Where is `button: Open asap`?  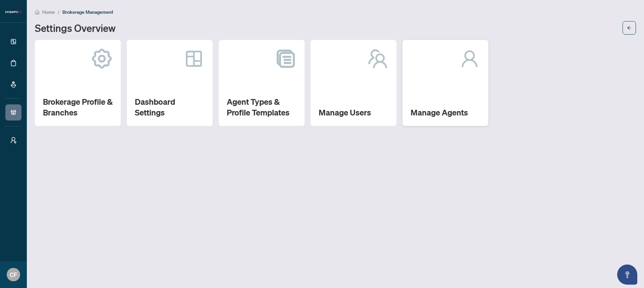 button: Open asap is located at coordinates (627, 275).